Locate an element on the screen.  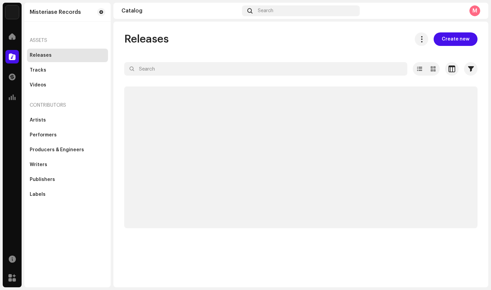
re-m-nav-item: Artists is located at coordinates (68, 120).